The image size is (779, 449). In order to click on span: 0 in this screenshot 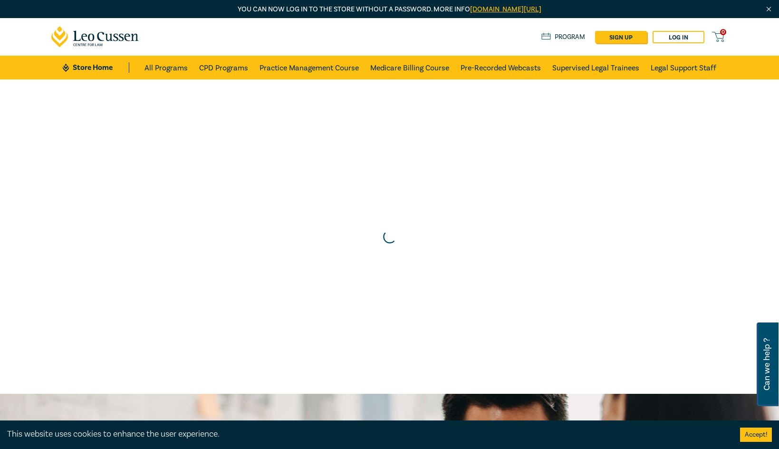, I will do `click(723, 32)`.